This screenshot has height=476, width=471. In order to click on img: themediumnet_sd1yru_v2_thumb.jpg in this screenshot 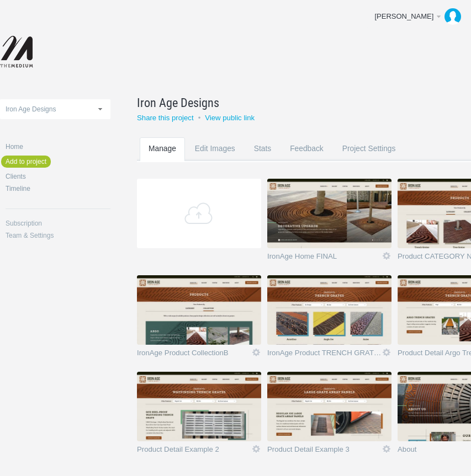, I will do `click(329, 310)`.